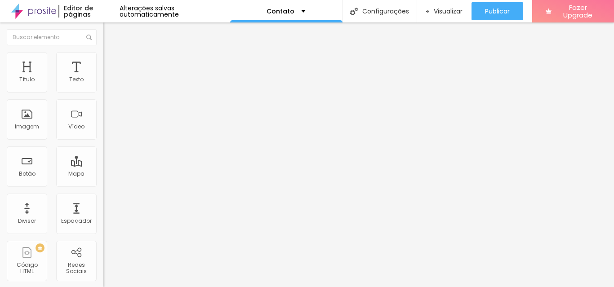  Describe the element at coordinates (497, 11) in the screenshot. I see `button: Publicar` at that location.